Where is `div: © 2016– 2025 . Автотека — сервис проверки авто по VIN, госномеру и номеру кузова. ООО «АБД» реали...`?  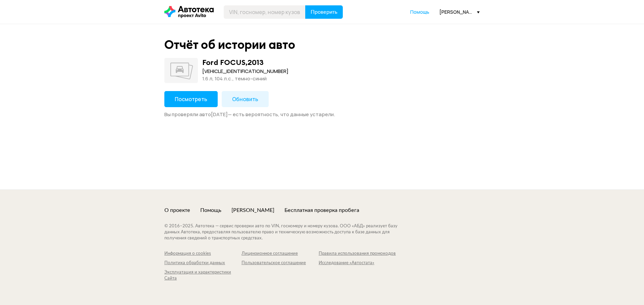 div: © 2016– 2025 . Автотека — сервис проверки авто по VIN, госномеру и номеру кузова. ООО «АБД» реали... is located at coordinates (287, 232).